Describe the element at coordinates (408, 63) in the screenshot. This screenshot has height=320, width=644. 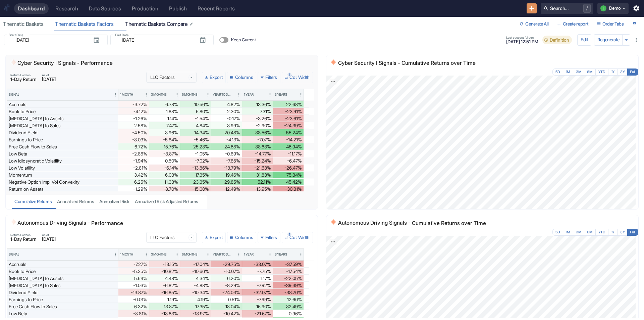
I see `p: Cumulative Returns over Time` at that location.